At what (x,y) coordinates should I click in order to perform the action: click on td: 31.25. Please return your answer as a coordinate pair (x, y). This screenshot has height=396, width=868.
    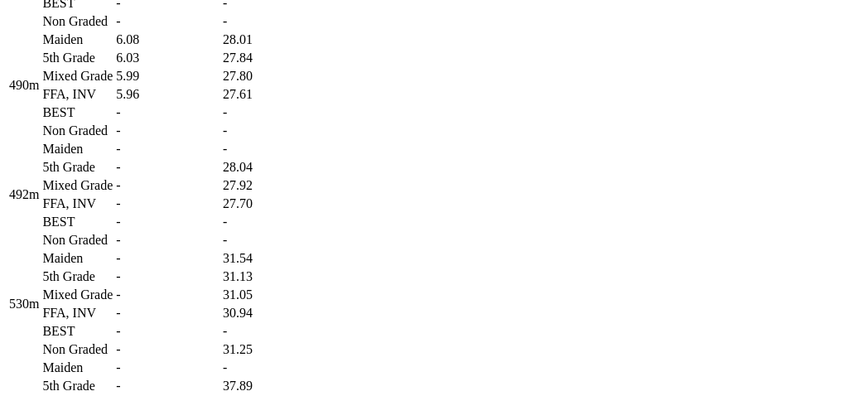
    Looking at the image, I should click on (265, 350).